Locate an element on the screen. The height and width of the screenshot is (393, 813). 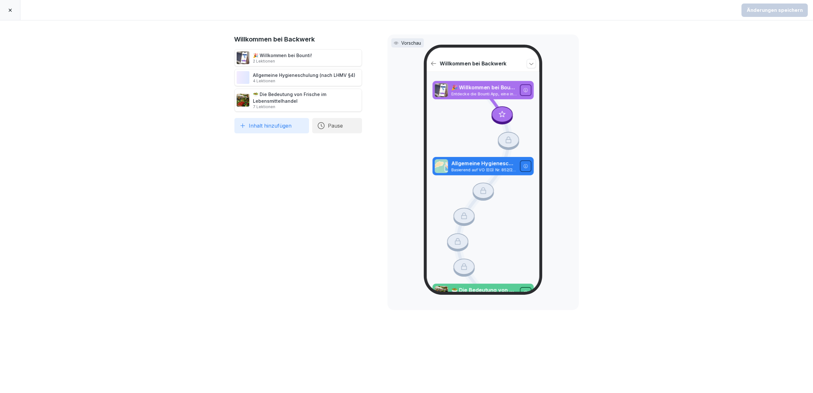
div: 🎉 Willkommen bei Bounti! is located at coordinates (283, 58).